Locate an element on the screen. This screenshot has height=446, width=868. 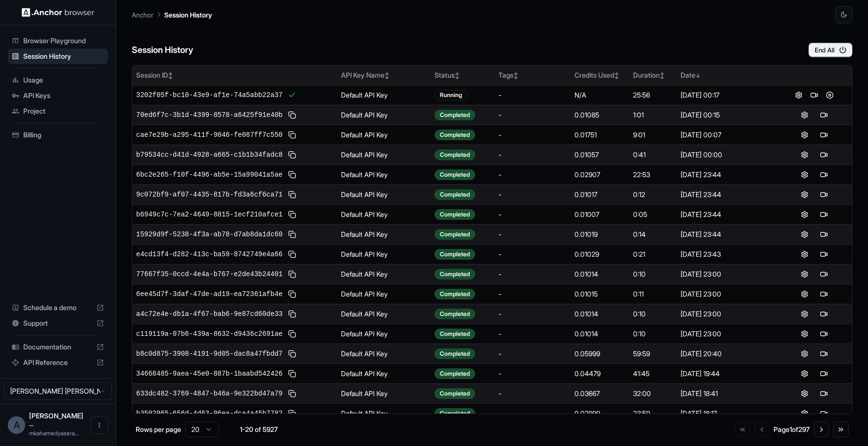
div: 1:01 is located at coordinates (653, 115).